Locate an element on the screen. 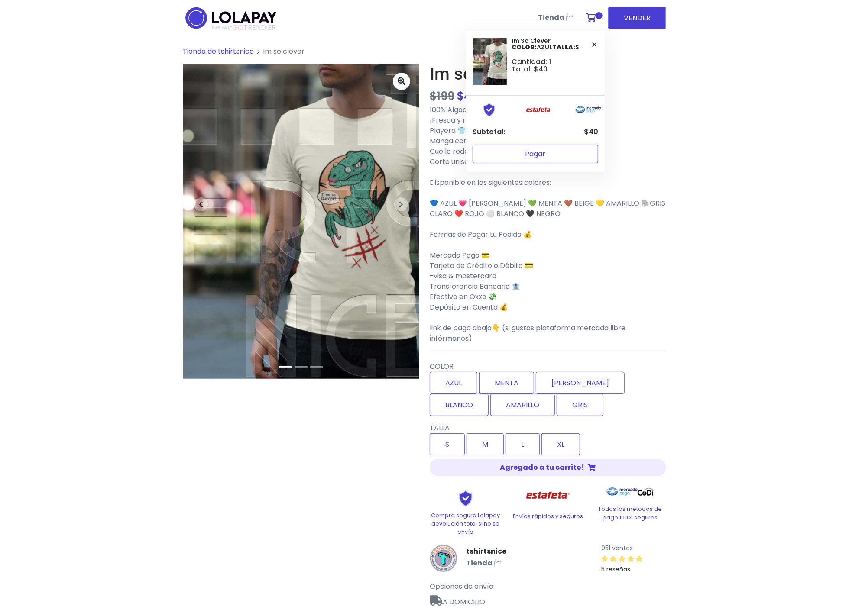  strong: COLOR: is located at coordinates (524, 47).